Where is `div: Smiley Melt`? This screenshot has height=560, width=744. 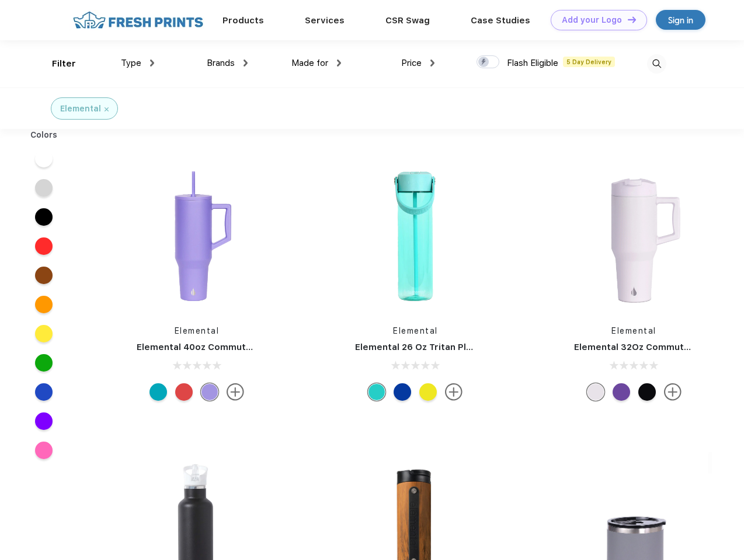 div: Smiley Melt is located at coordinates (428, 392).